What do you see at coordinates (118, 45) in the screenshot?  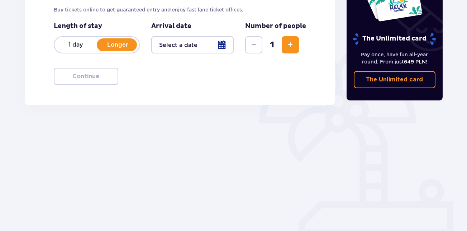 I see `p: Longer` at bounding box center [118, 45].